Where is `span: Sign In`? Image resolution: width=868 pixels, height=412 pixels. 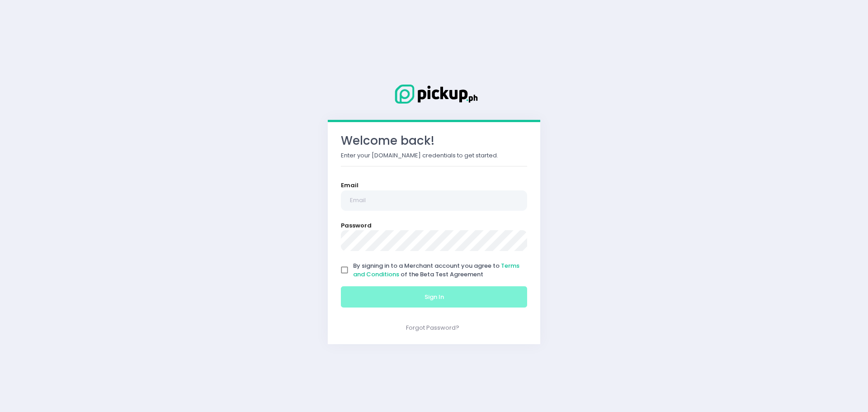 span: Sign In is located at coordinates (434, 297).